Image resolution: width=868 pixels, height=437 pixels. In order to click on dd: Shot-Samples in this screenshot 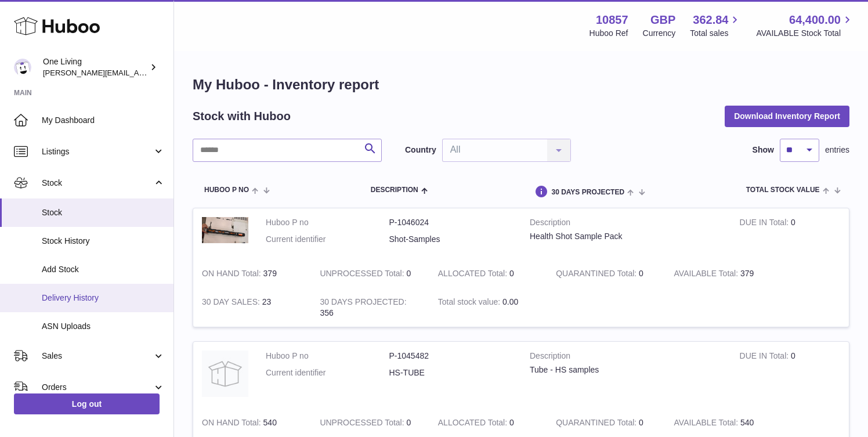, I will do `click(451, 239)`.